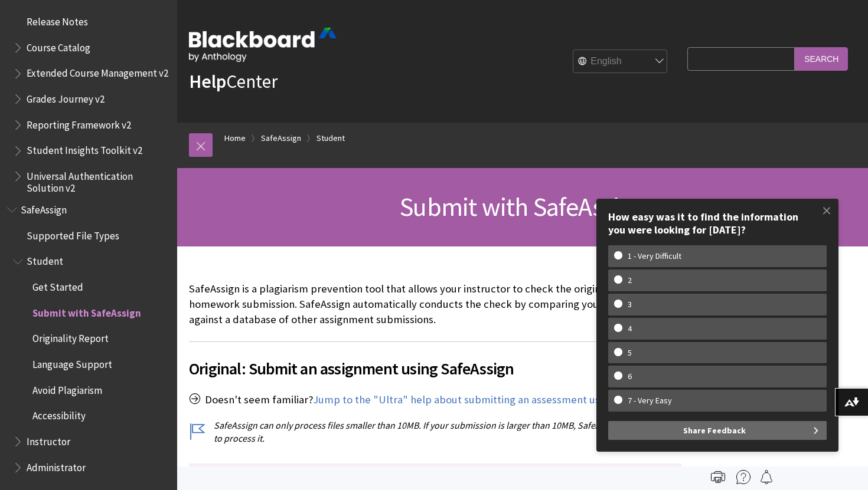  I want to click on p: Doesn't seem familiar? ., so click(435, 400).